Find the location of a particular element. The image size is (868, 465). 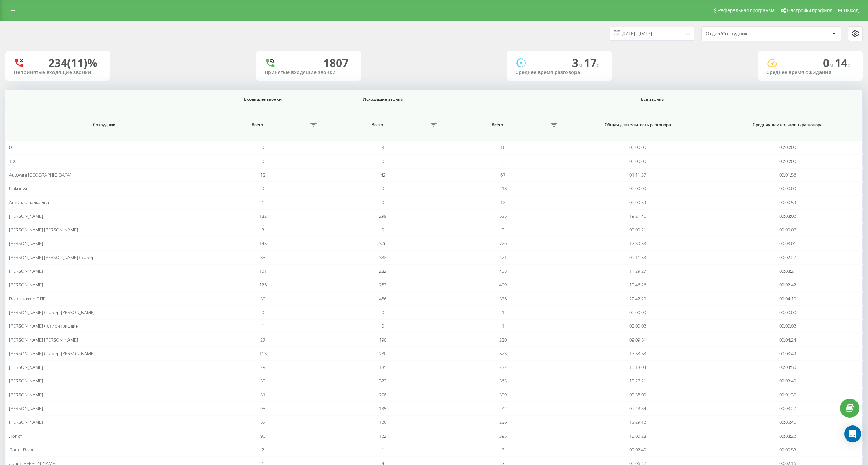

span: 395 is located at coordinates (503, 436).